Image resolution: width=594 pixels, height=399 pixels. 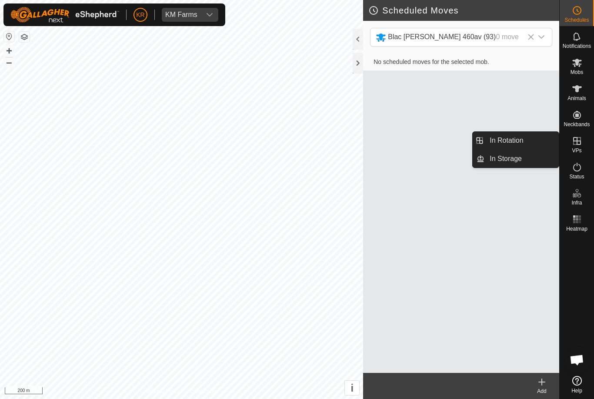 What do you see at coordinates (577, 390) in the screenshot?
I see `span: Help` at bounding box center [577, 390].